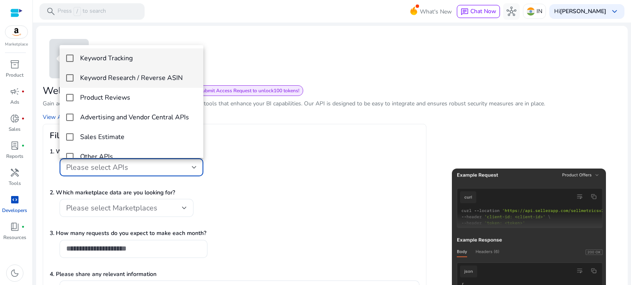 This screenshot has width=631, height=285. What do you see at coordinates (131, 78) in the screenshot?
I see `h4: Keyword Research / Reverse ASIN` at bounding box center [131, 78].